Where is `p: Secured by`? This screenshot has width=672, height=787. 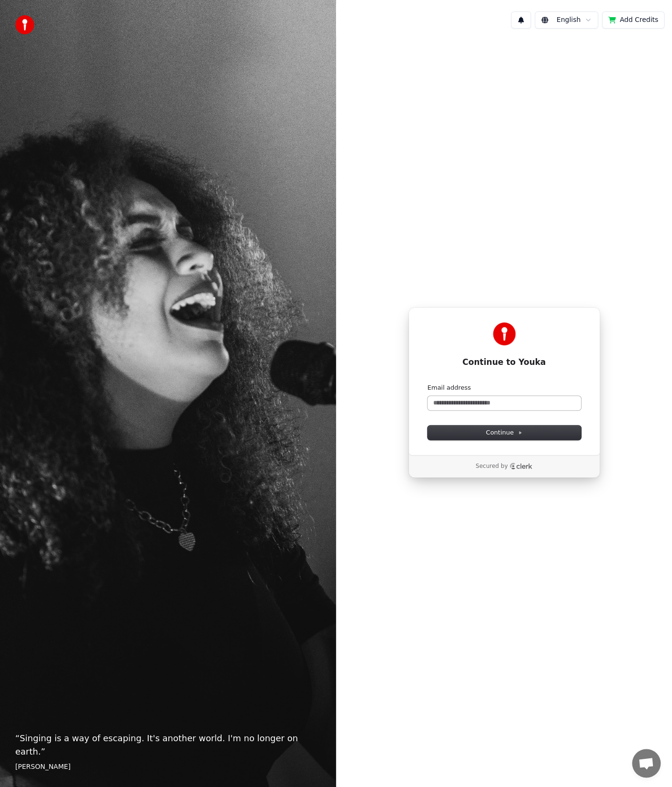 p: Secured by is located at coordinates (491, 467).